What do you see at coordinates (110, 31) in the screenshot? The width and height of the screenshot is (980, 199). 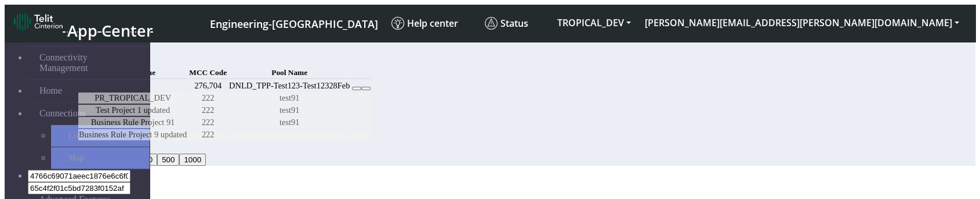 I see `span: App Center` at bounding box center [110, 31].